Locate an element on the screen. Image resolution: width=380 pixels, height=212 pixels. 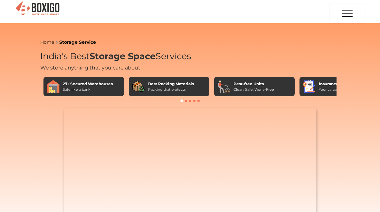
img: 27+ Secured Warehouses is located at coordinates (53, 87).